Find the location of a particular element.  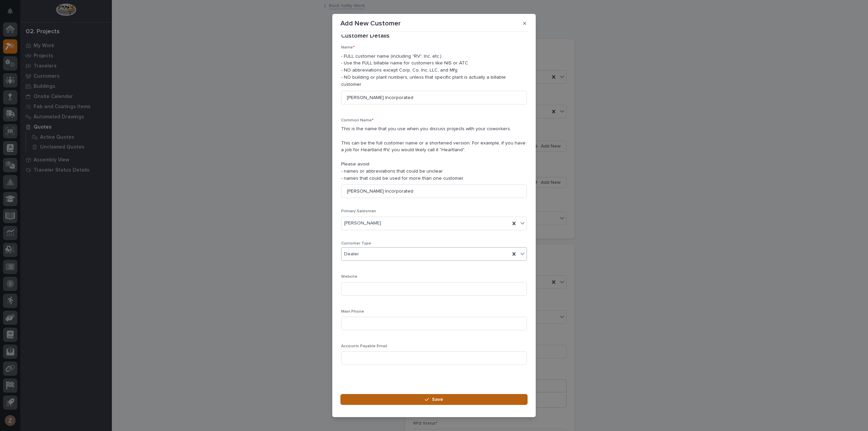

span: Website is located at coordinates (350, 277).